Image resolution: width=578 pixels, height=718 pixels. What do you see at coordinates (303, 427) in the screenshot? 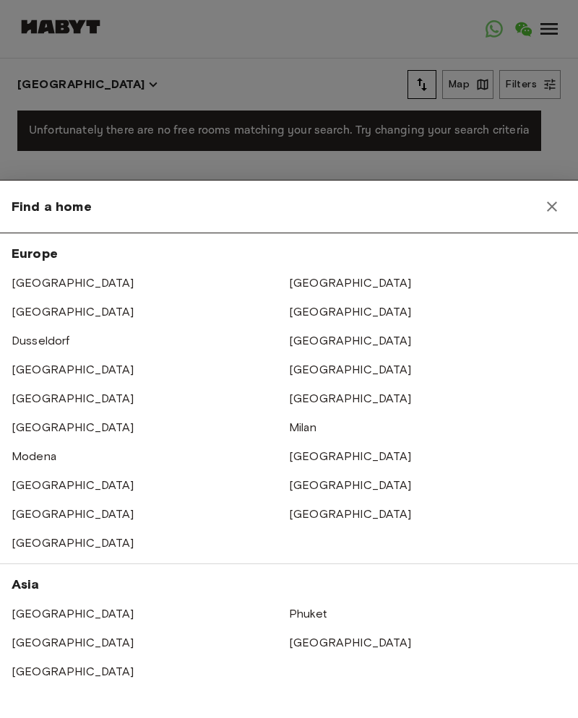
I see `a: Milan` at bounding box center [303, 427].